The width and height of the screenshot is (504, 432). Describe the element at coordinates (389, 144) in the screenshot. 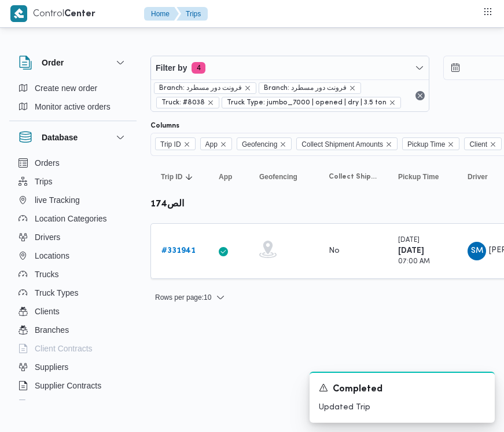

I see `button: Remove Collect Shipment Amounts from selection in this group` at that location.